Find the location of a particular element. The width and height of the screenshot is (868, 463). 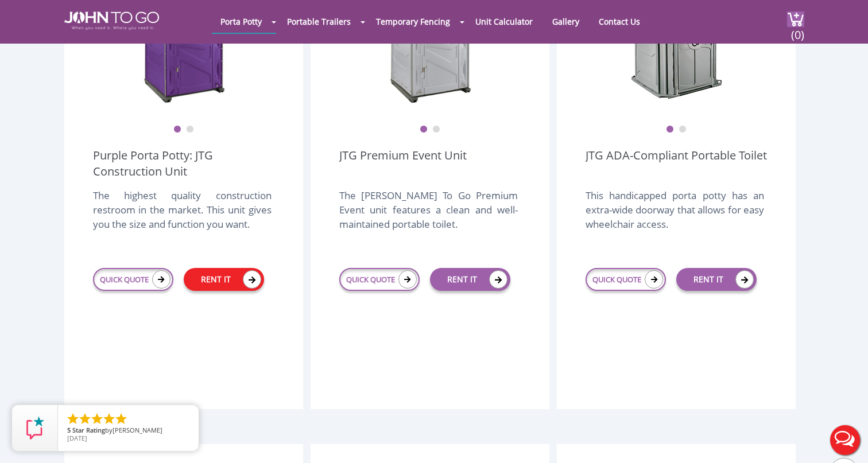

div: This handicapped porta potty has an extra-wide doorway that allows for easy wheelchair access. is located at coordinates (675, 216).